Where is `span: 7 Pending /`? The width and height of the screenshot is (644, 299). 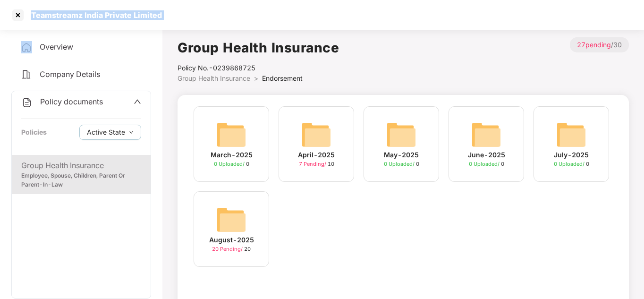
span: 7 Pending / is located at coordinates (313, 164).